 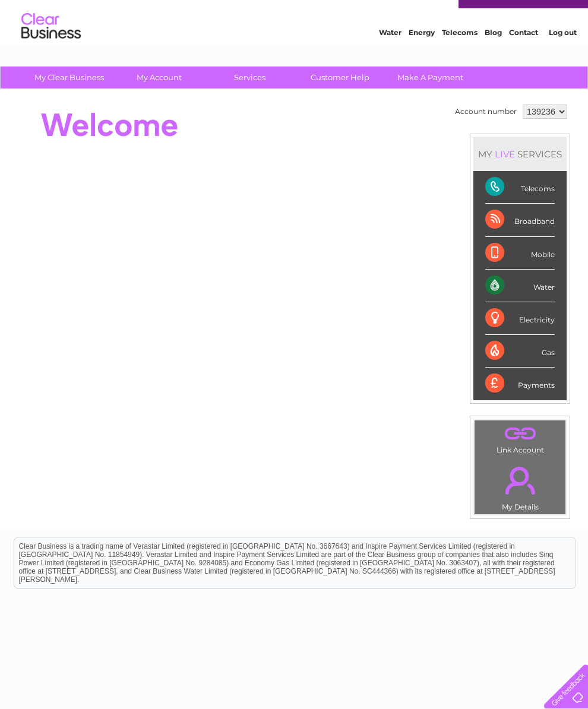 I want to click on a: Services, so click(x=249, y=77).